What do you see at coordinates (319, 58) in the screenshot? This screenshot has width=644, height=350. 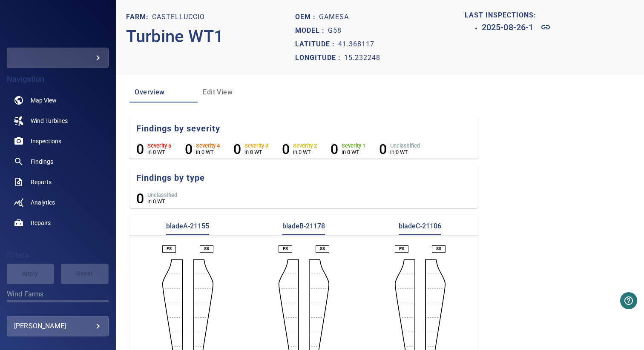 I see `p: Longitude :` at bounding box center [319, 58].